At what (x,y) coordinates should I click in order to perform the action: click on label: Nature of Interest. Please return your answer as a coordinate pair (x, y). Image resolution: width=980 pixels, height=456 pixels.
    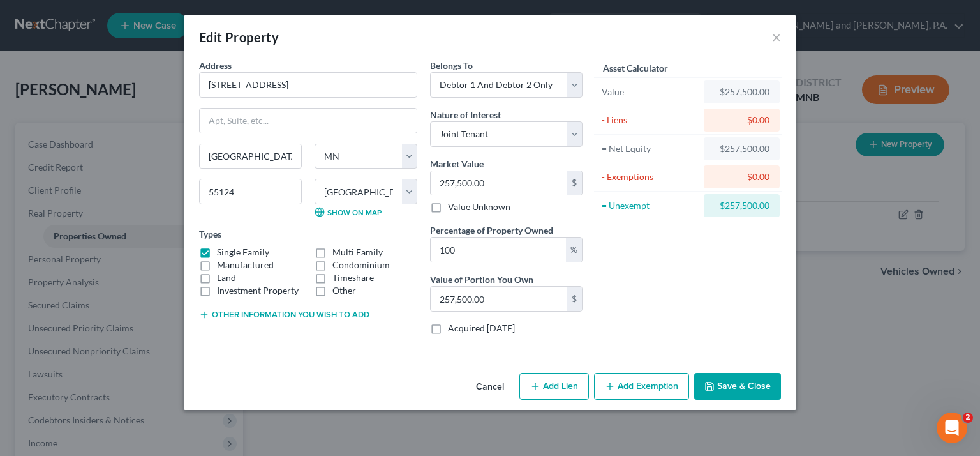
    Looking at the image, I should click on (465, 115).